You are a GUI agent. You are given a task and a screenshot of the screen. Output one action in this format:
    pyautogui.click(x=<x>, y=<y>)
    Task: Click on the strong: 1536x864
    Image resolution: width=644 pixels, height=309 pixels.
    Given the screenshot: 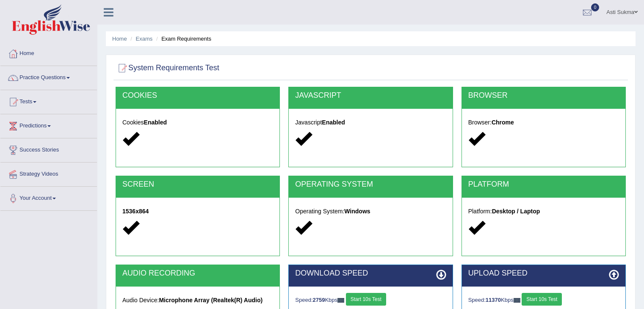 What is the action you would take?
    pyautogui.click(x=136, y=211)
    